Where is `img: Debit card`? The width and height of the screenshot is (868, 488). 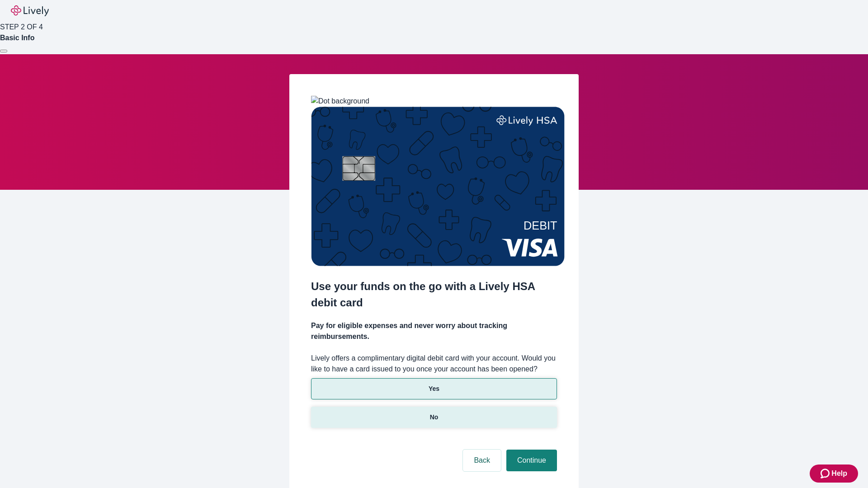
img: Debit card is located at coordinates (438, 186).